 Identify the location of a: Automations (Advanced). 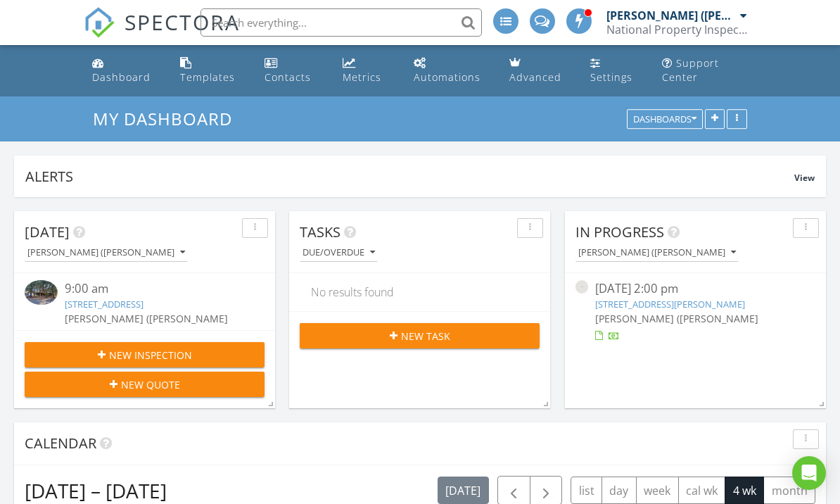
(451, 71).